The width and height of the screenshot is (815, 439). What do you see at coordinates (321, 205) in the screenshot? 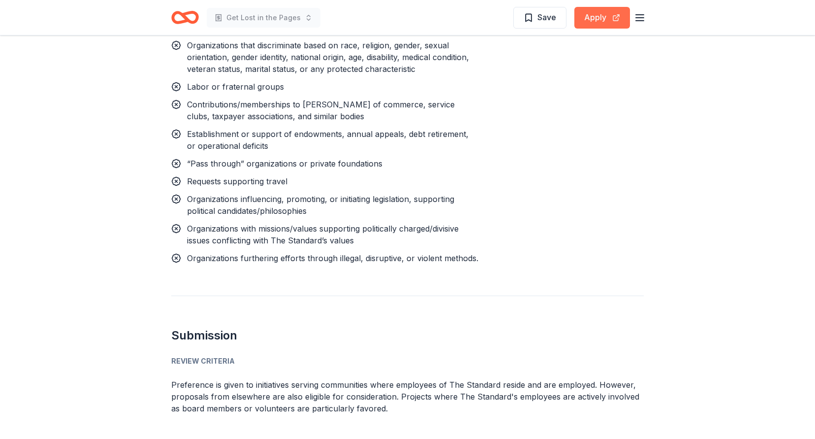
I see `span: Organizations influencing, promoting, or initiating legislation, supporting political candidates/...` at bounding box center [321, 205].